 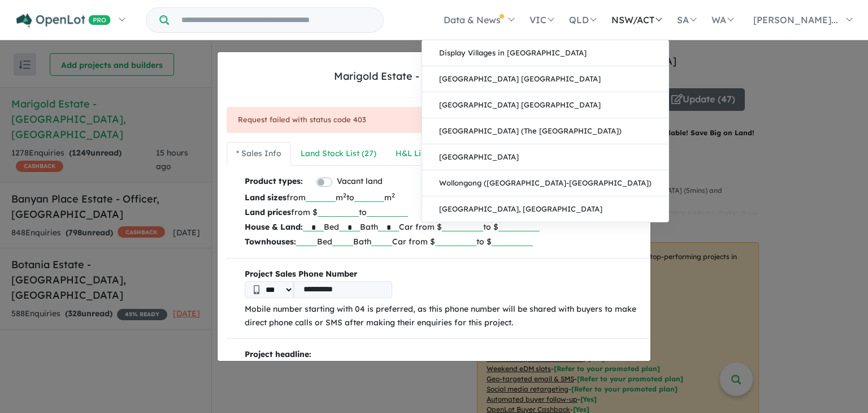 I want to click on img: Phone icon, so click(x=257, y=290).